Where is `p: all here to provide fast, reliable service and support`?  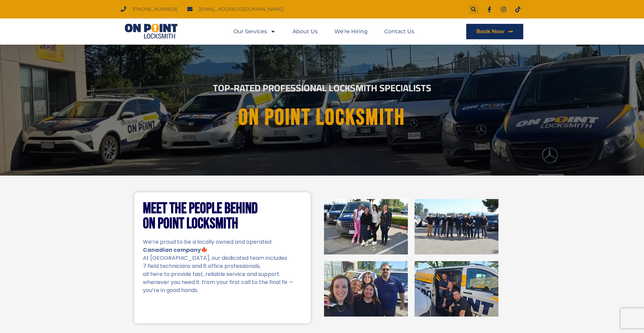 p: all here to provide fast, reliable service and support is located at coordinates (223, 274).